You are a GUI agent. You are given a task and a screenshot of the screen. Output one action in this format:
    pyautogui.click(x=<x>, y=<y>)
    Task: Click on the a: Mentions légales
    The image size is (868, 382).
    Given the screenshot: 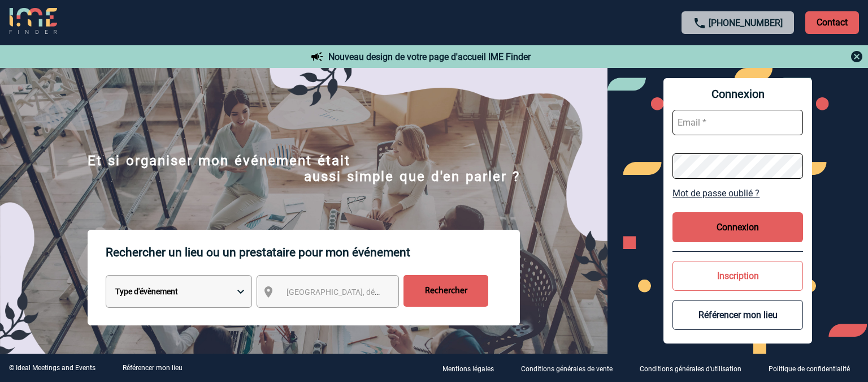 What is the action you would take?
    pyautogui.click(x=472, y=367)
    